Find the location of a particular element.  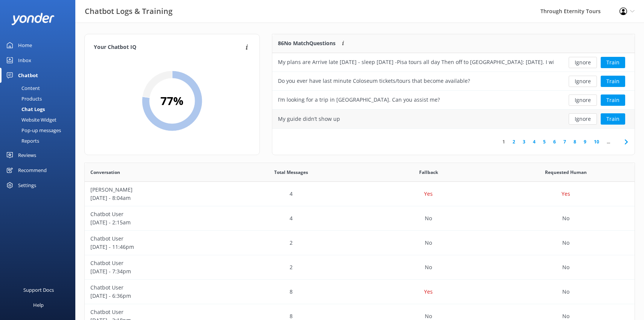

div: Products is located at coordinates (23, 99).